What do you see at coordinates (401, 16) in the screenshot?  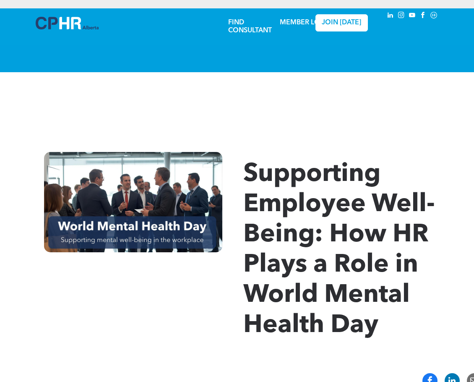 I see `a: instagram` at bounding box center [401, 16].